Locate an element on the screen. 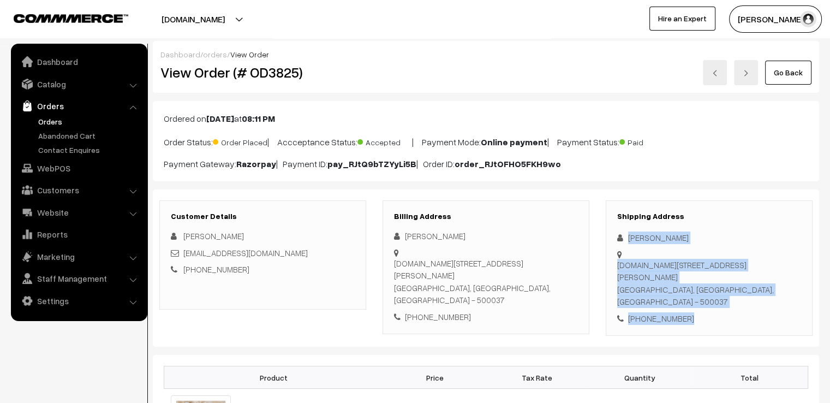 The height and width of the screenshot is (403, 830). p: Order Status: | Accceptance Status: | Payment Mode: | Payment Status: is located at coordinates (485, 141).